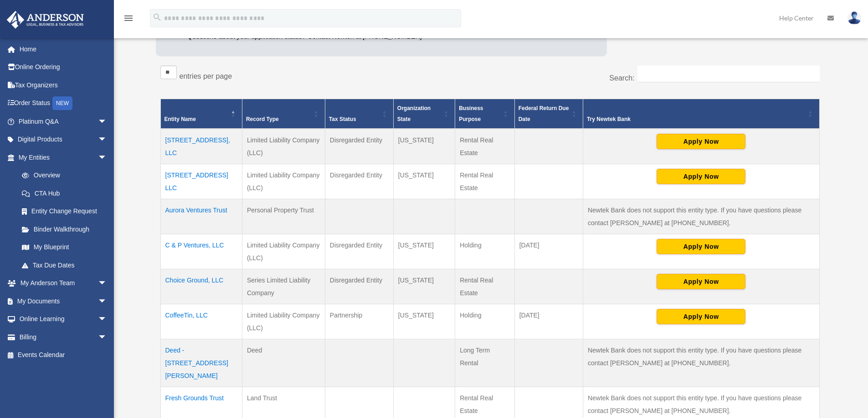 This screenshot has height=418, width=868. I want to click on th: Entity Name: Activate to invert sorting, so click(201, 114).